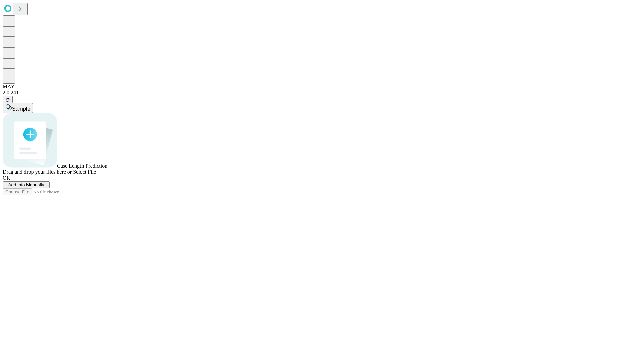 This screenshot has width=644, height=363. Describe the element at coordinates (26, 184) in the screenshot. I see `button: Add Info Manually` at that location.